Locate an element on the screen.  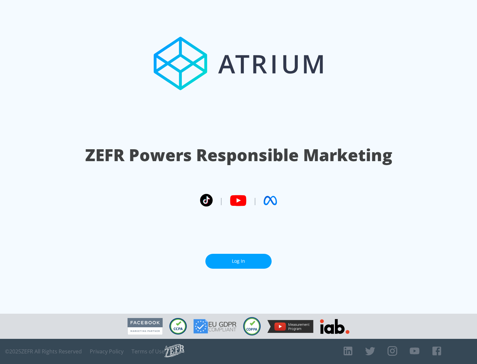
a: Privacy Policy is located at coordinates (107, 352).